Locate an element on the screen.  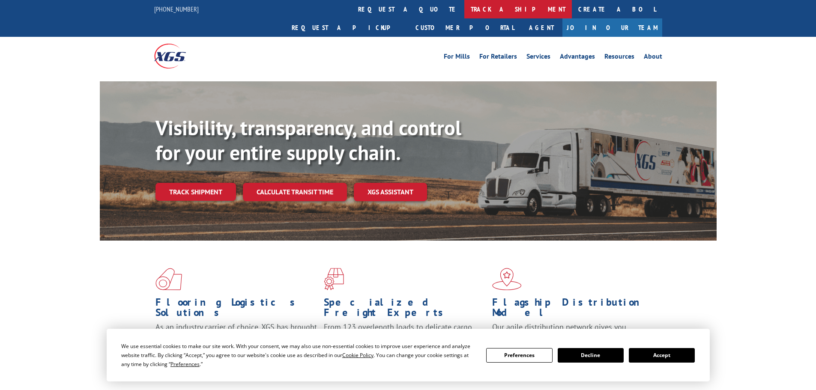
a: Calculate transit time is located at coordinates (295, 192).